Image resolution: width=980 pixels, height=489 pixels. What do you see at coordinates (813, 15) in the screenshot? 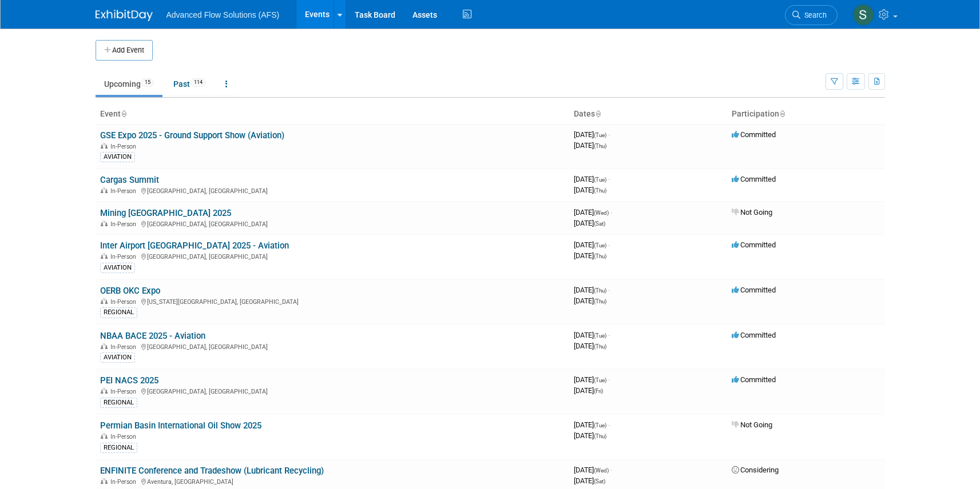
I see `span: Search` at bounding box center [813, 15].